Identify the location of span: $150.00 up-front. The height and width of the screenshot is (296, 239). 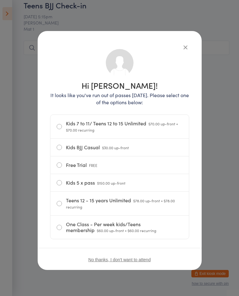
(111, 183).